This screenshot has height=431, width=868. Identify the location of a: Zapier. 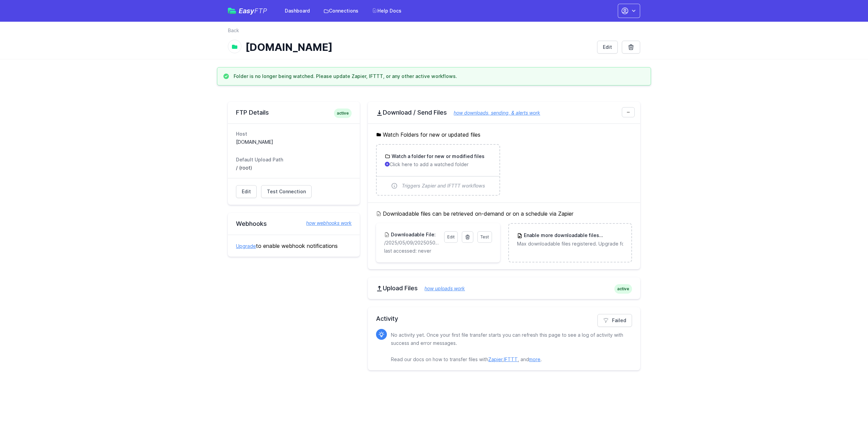
(495, 359).